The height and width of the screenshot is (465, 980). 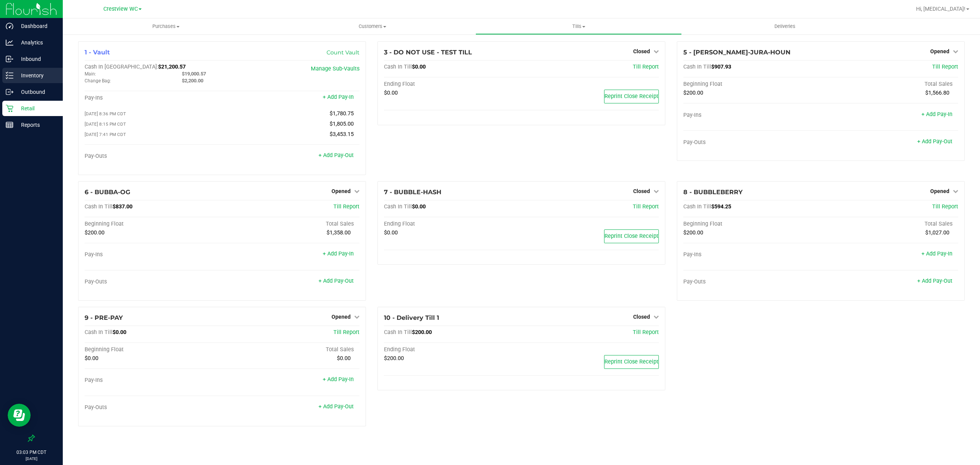 What do you see at coordinates (37, 42) in the screenshot?
I see `p: Analytics` at bounding box center [37, 42].